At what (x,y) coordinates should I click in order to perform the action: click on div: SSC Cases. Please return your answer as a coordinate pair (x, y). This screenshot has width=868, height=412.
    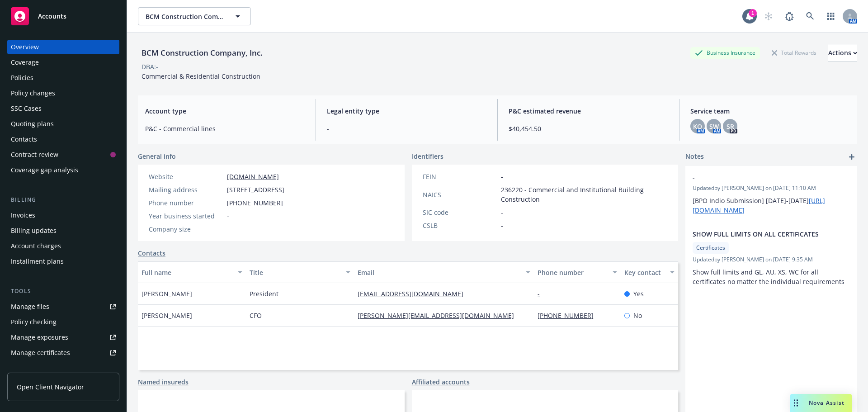
    Looking at the image, I should click on (26, 108).